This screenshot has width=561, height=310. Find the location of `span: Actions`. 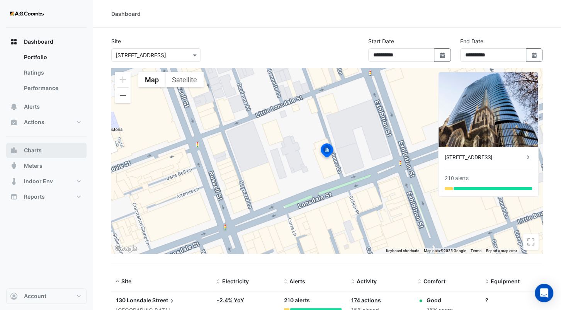

span: Actions is located at coordinates (34, 122).